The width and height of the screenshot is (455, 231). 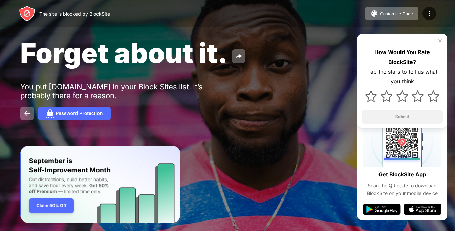 I want to click on div: Scan the QR code to download BlockSite on your mobile device, so click(x=402, y=189).